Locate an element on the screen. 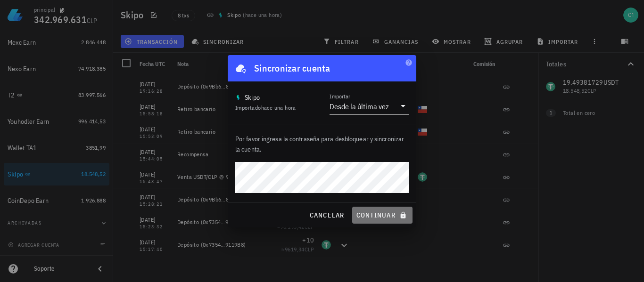  span: cancelar is located at coordinates (326, 215).